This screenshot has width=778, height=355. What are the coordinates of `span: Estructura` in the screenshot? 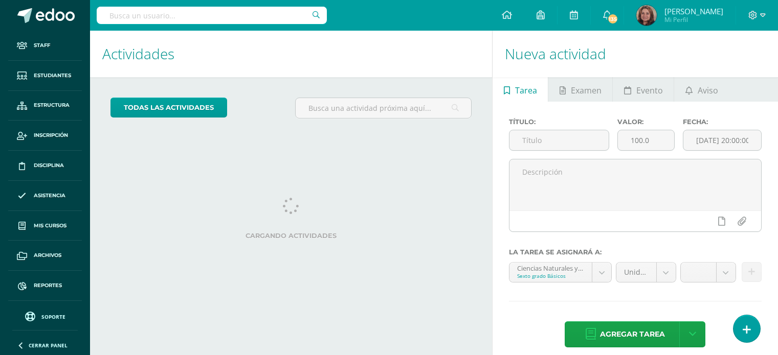 It's located at (52, 105).